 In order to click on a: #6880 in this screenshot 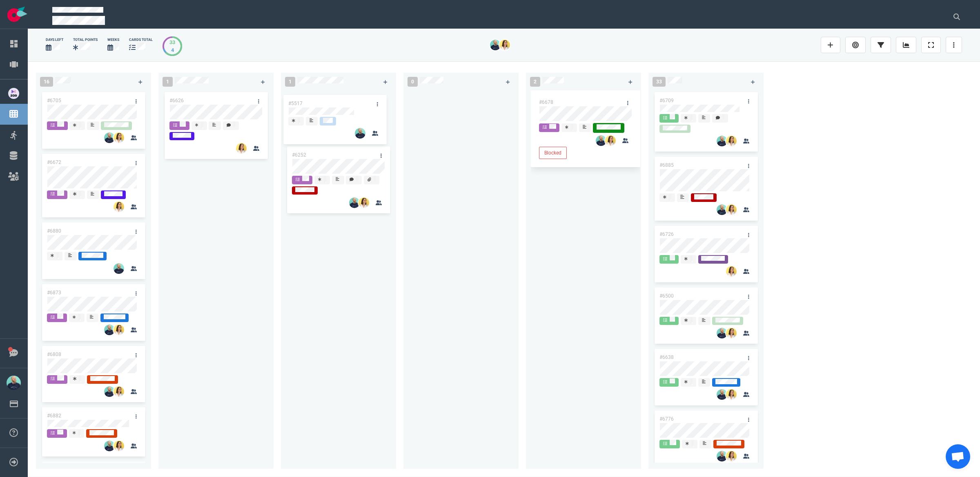, I will do `click(54, 231)`.